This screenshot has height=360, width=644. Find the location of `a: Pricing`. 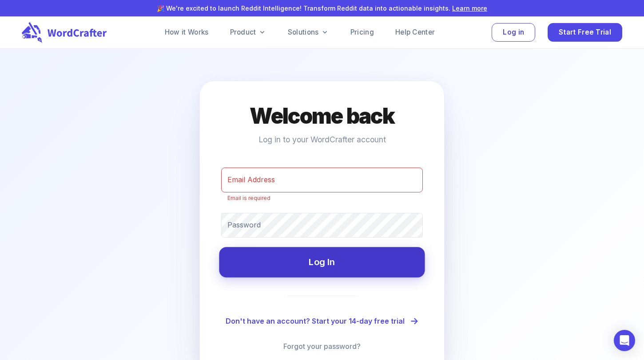

a: Pricing is located at coordinates (362, 32).